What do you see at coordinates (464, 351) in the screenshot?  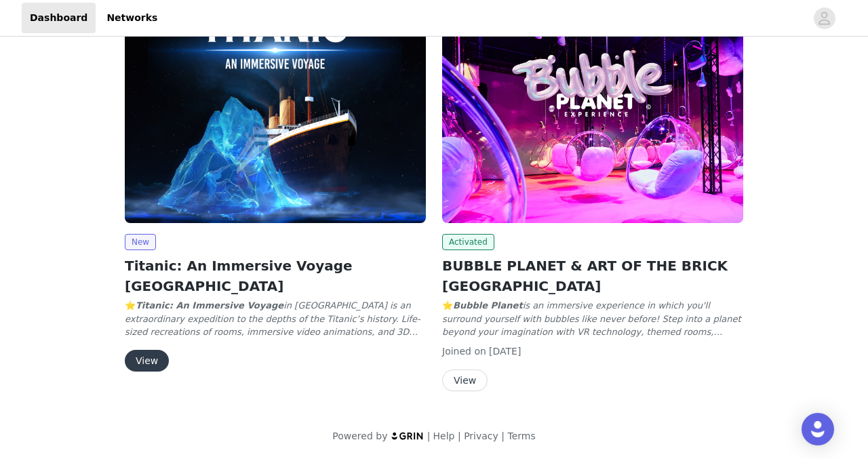 I see `span: Joined on` at bounding box center [464, 351].